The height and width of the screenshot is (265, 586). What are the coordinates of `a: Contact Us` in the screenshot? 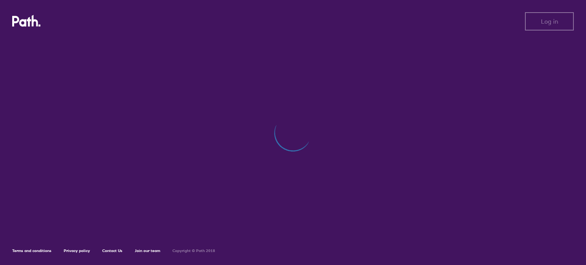 It's located at (112, 251).